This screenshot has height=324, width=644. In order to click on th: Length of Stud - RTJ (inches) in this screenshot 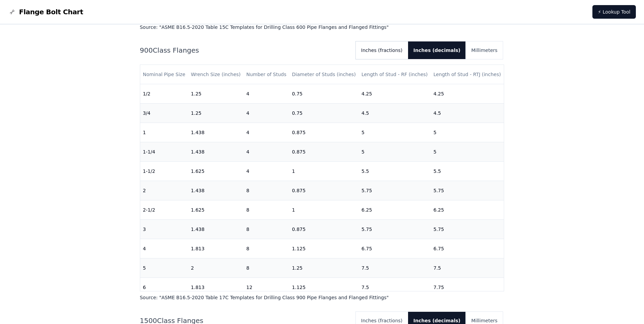, I will do `click(467, 74)`.